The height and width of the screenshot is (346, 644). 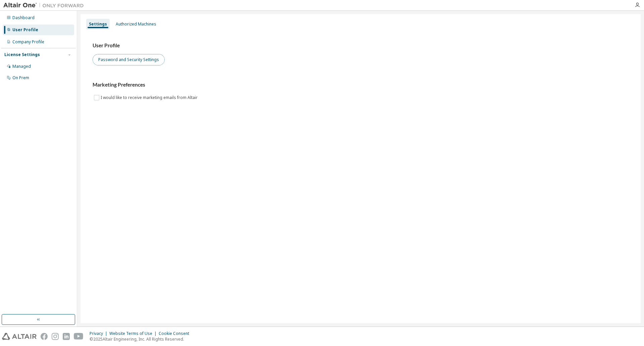 I want to click on label: I would like to receive marketing emails from Altair, so click(x=150, y=98).